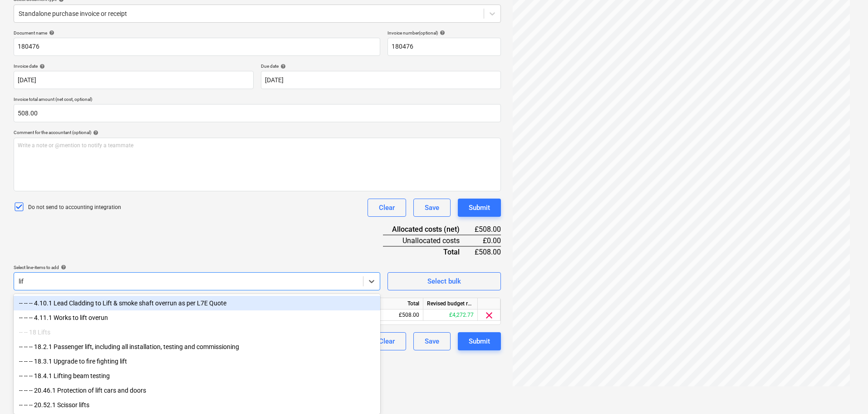 The width and height of the screenshot is (868, 414). Describe the element at coordinates (197, 317) in the screenshot. I see `div: -- -- -- 4.11.1 Works to lift overun` at that location.